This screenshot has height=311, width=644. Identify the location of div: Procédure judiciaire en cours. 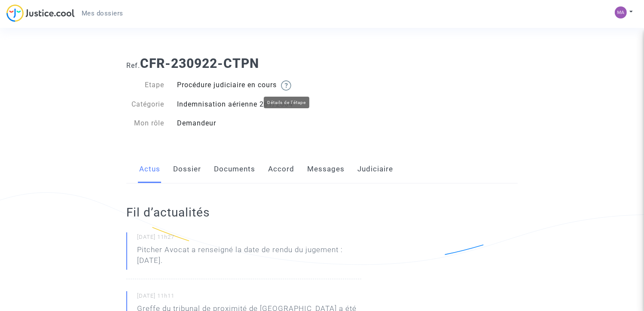
(246, 85).